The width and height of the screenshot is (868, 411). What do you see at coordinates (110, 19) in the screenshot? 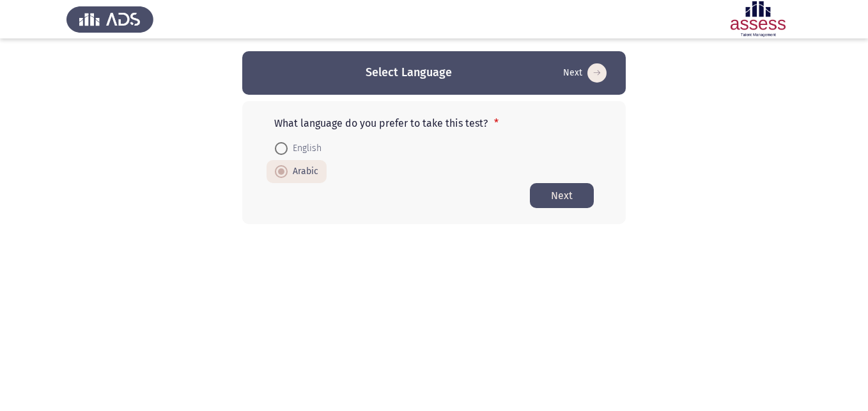
I see `img: Assess Talent Management logo` at bounding box center [110, 19].